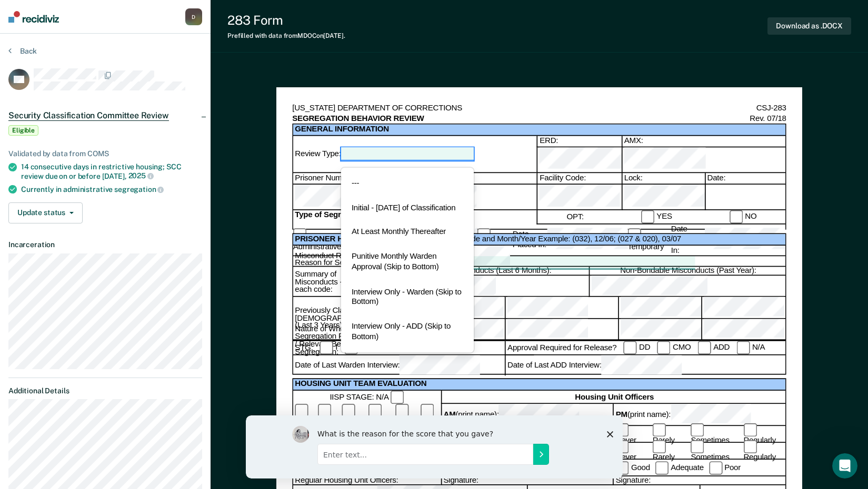  I want to click on label: Rarely, so click(669, 451).